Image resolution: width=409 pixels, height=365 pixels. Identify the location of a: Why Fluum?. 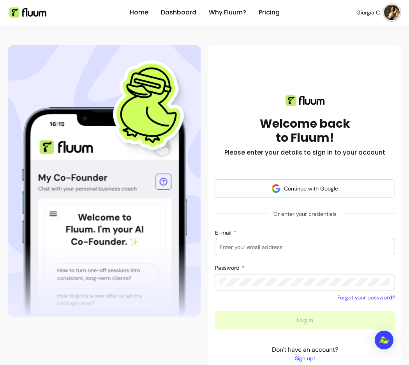
(228, 12).